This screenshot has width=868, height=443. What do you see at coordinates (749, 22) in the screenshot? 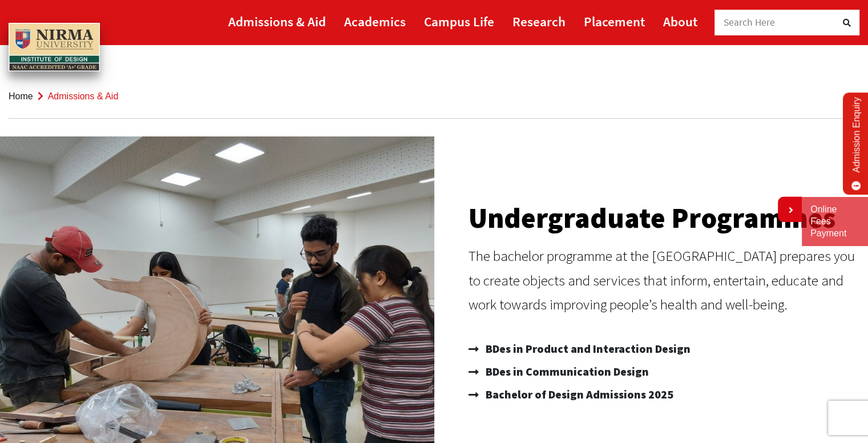
I see `span: Search Here` at bounding box center [749, 22].